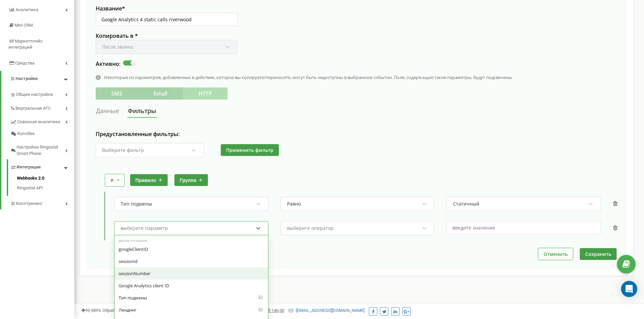  What do you see at coordinates (27, 10) in the screenshot?
I see `span: Аналитика` at bounding box center [27, 10].